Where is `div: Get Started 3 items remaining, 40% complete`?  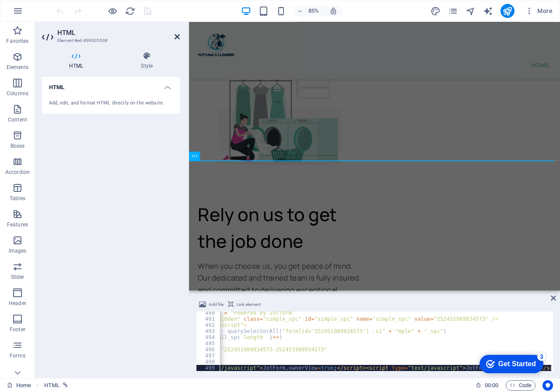 div: Get Started 3 items remaining, 40% complete is located at coordinates (39, 14).